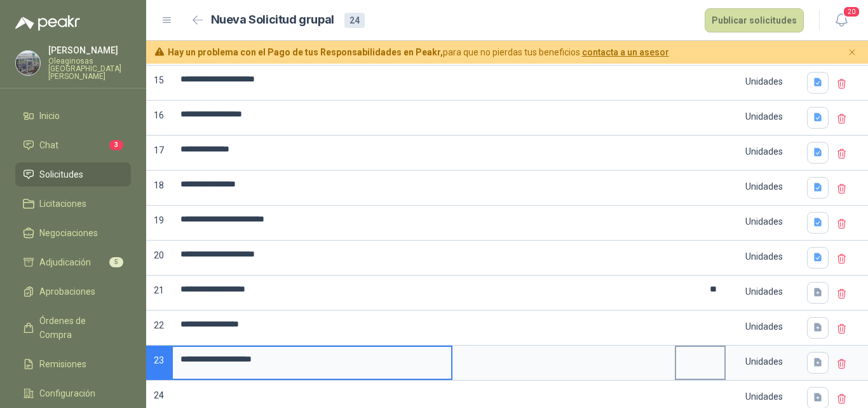 The height and width of the screenshot is (408, 868). Describe the element at coordinates (67, 393) in the screenshot. I see `span: Configuración` at that location.